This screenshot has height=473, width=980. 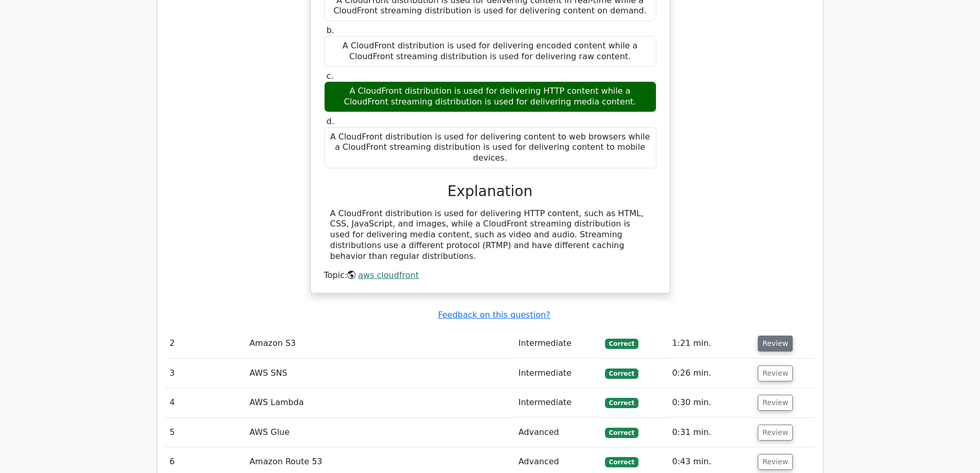 I want to click on td: AWS Glue, so click(x=380, y=432).